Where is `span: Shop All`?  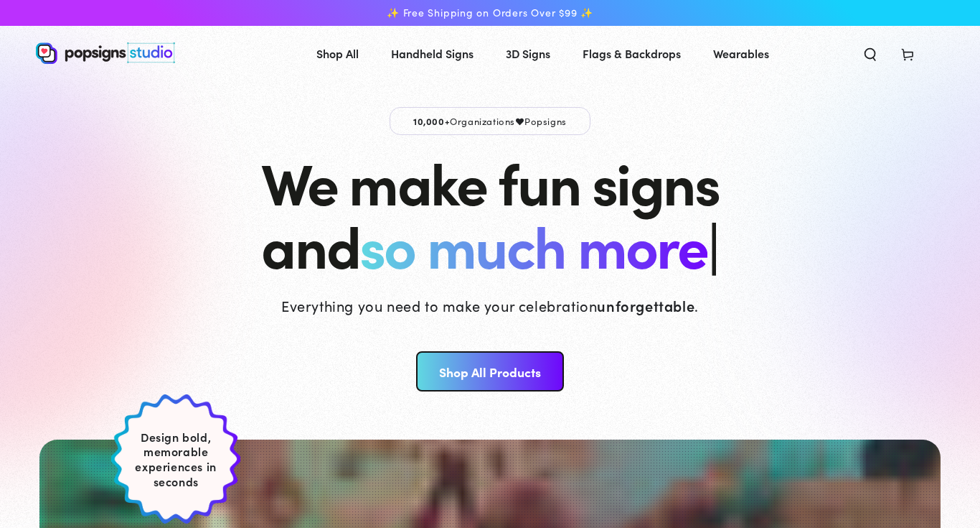 span: Shop All is located at coordinates (338, 53).